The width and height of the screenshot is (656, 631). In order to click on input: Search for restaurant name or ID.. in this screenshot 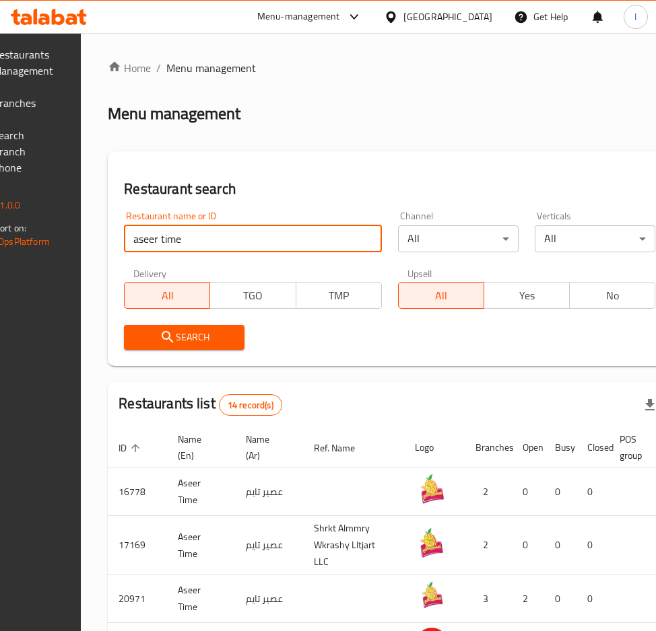, I will do `click(252, 239)`.